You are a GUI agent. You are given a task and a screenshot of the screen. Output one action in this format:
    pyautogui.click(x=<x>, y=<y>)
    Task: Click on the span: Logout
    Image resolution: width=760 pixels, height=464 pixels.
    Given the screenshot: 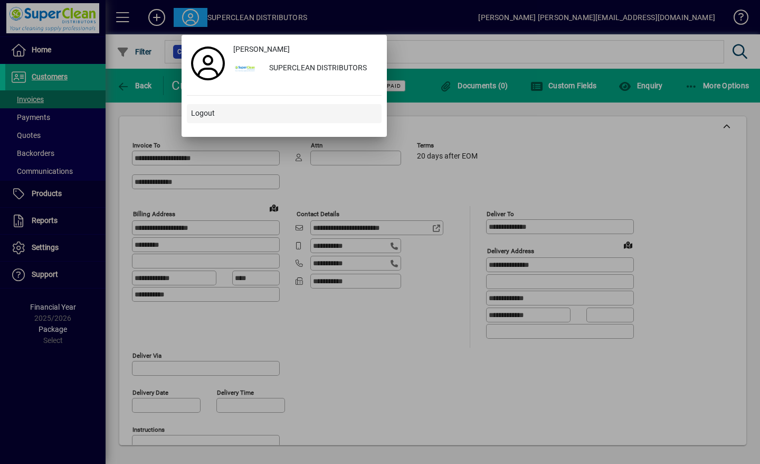 What is the action you would take?
    pyautogui.click(x=203, y=113)
    